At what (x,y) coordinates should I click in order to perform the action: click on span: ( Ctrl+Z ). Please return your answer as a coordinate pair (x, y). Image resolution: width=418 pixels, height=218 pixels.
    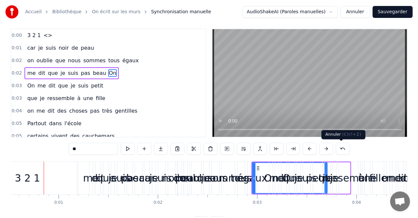
    Looking at the image, I should click on (352, 134).